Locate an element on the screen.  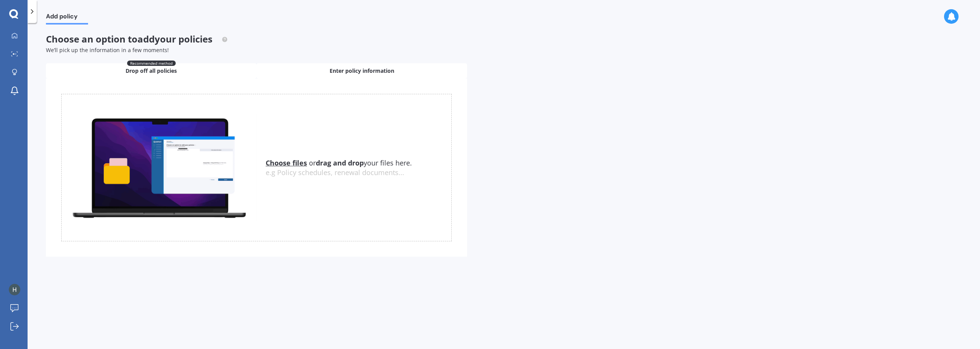
span: to add your policies is located at coordinates (170, 39).